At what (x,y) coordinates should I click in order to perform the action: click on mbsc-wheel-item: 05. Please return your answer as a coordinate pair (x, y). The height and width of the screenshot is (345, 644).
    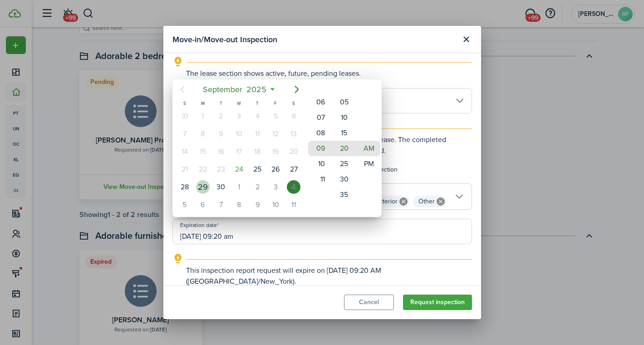
    Looking at the image, I should click on (344, 103).